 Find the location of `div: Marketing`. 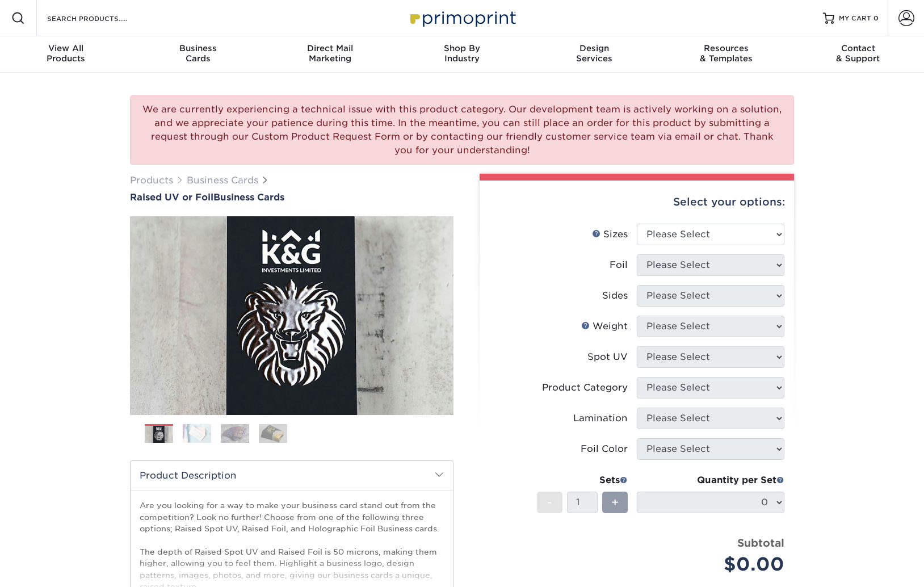

div: Marketing is located at coordinates (330, 53).